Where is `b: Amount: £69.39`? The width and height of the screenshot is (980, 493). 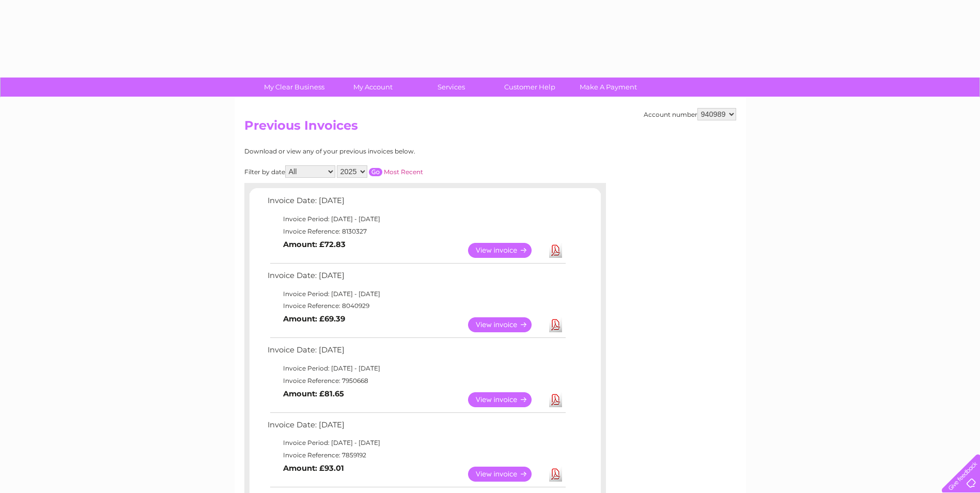
b: Amount: £69.39 is located at coordinates (314, 319).